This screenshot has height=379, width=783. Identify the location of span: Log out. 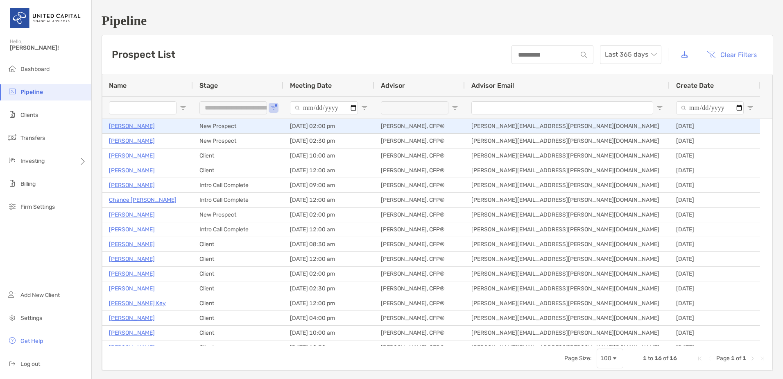
(30, 363).